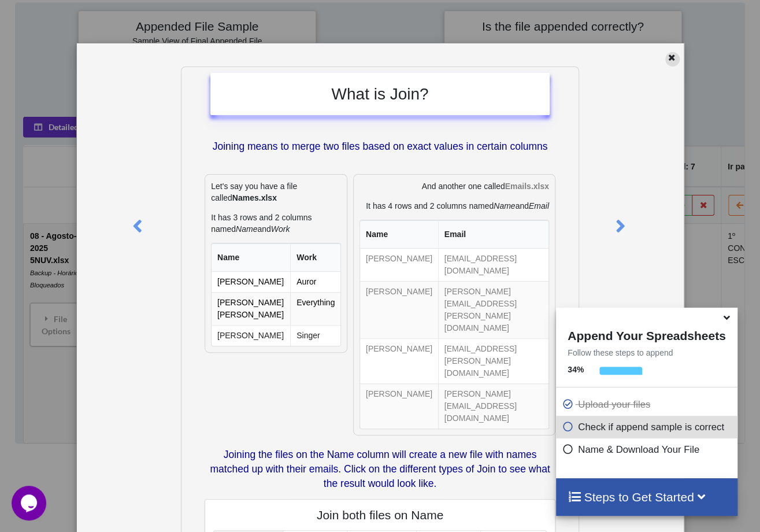 The width and height of the screenshot is (760, 532). Describe the element at coordinates (646, 497) in the screenshot. I see `h4: Steps to Get Started` at that location.